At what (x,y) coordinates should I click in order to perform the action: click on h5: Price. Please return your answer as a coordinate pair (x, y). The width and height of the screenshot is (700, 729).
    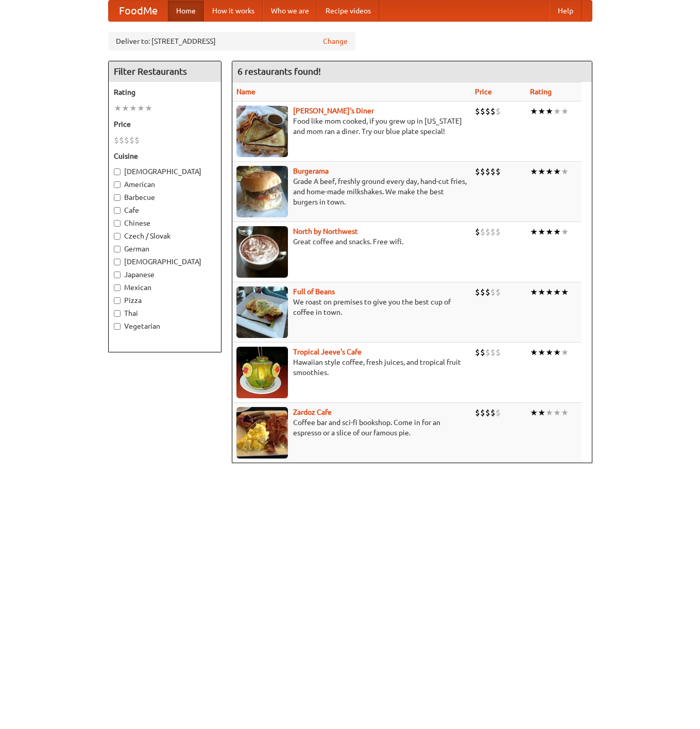
    Looking at the image, I should click on (165, 124).